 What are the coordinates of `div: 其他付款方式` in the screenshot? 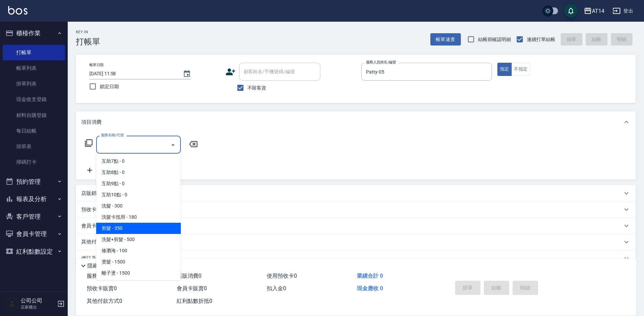 It's located at (356, 242).